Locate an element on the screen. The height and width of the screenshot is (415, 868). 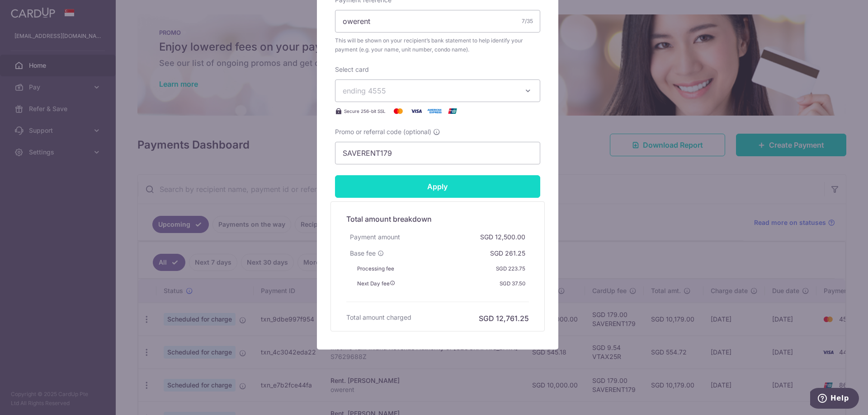
button: ending 4555 is located at coordinates (437, 91).